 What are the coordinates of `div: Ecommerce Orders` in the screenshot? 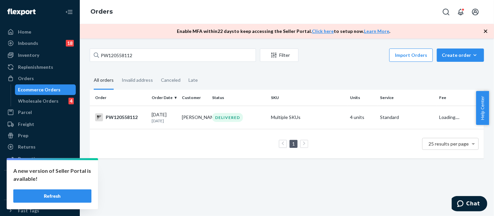 It's located at (40, 90).